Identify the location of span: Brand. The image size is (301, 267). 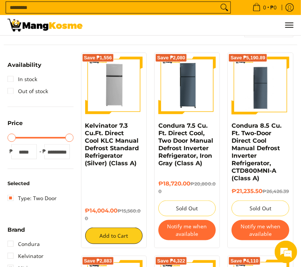
(16, 230).